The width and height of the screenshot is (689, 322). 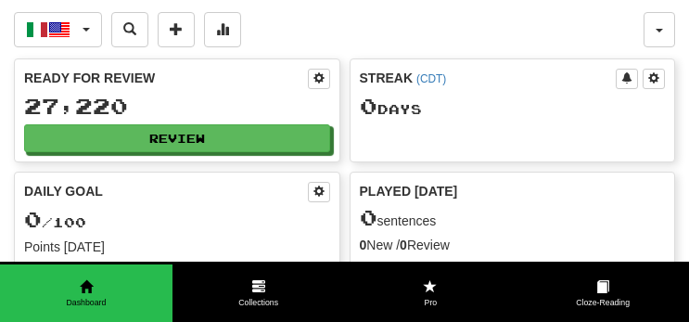 What do you see at coordinates (55, 222) in the screenshot?
I see `span: / 100` at bounding box center [55, 222].